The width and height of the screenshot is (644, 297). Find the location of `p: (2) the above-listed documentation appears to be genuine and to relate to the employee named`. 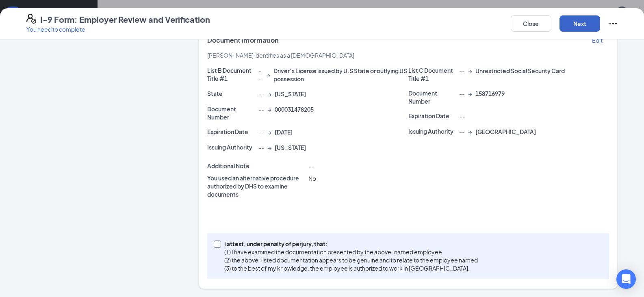

p: (2) the above-listed documentation appears to be genuine and to relate to the employee named is located at coordinates (351, 260).